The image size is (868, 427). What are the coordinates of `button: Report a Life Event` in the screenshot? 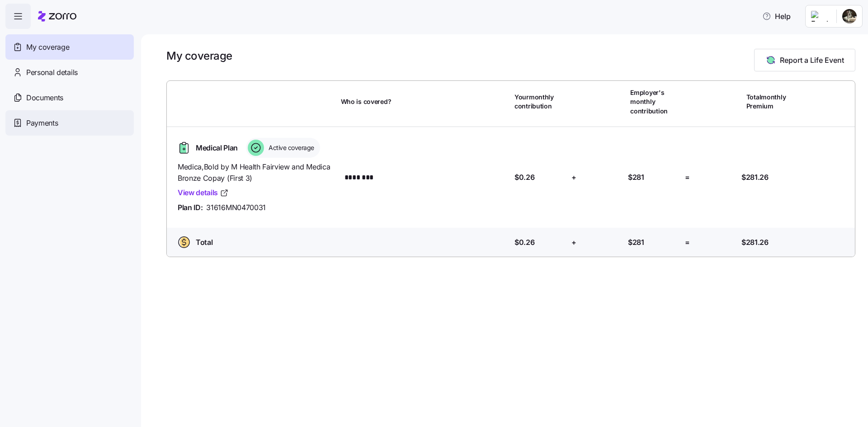 It's located at (805, 60).